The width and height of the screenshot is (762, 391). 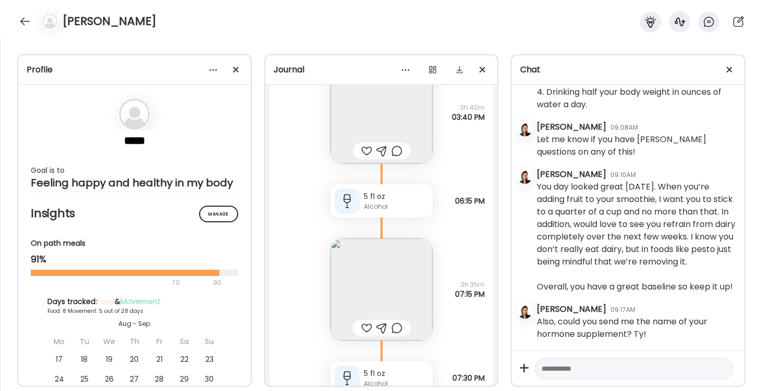 I want to click on div: 21, so click(x=159, y=359).